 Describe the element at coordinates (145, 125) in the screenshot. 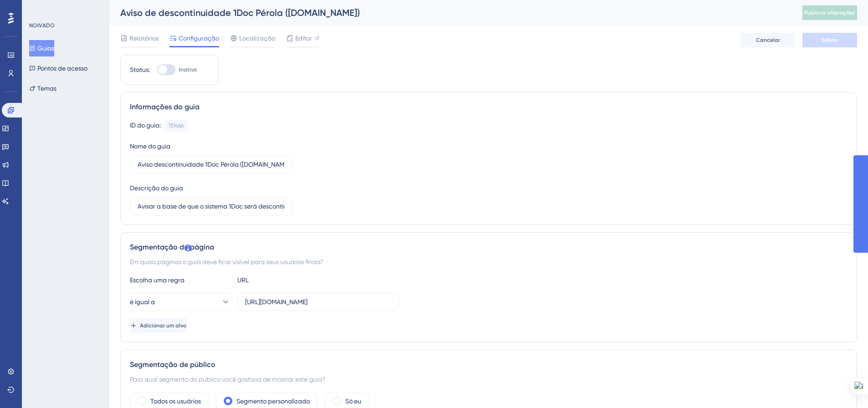

I see `font: ID do guia:` at that location.